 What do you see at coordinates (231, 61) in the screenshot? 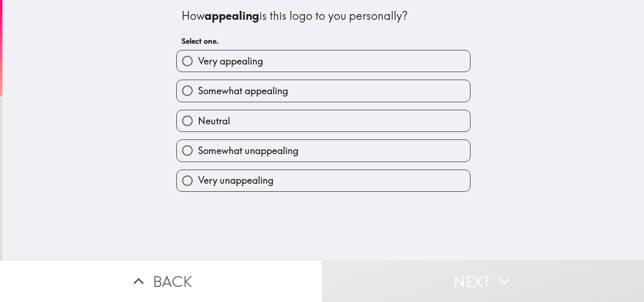
I see `span: Very appealing` at bounding box center [231, 61].